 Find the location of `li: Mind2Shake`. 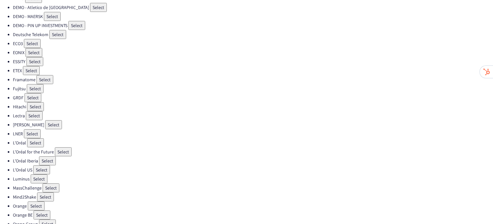

li: Mind2Shake is located at coordinates (253, 197).